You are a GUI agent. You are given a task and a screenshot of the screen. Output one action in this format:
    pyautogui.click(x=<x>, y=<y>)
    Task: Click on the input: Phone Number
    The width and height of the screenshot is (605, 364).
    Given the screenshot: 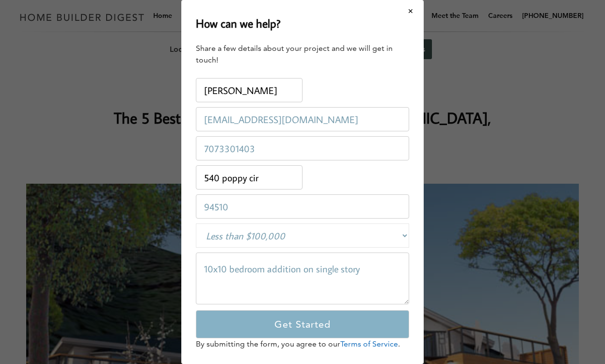 What is the action you would take?
    pyautogui.click(x=303, y=148)
    